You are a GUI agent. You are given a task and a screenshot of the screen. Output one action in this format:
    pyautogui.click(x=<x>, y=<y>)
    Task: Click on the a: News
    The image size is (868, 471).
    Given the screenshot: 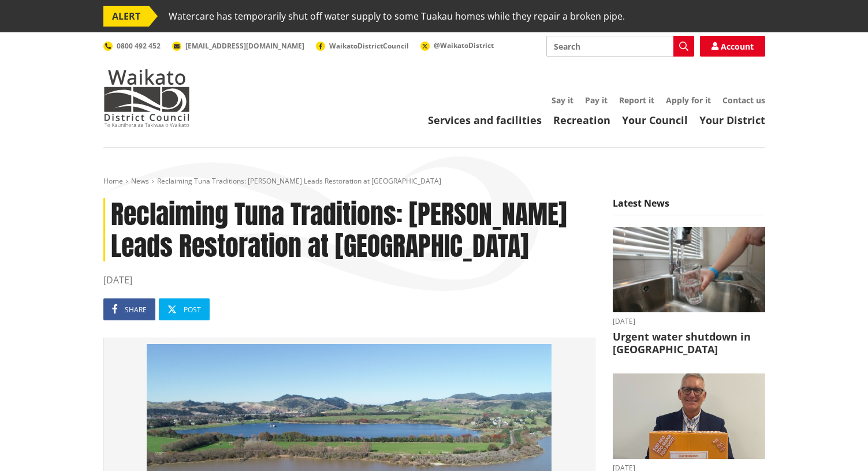 What is the action you would take?
    pyautogui.click(x=140, y=181)
    